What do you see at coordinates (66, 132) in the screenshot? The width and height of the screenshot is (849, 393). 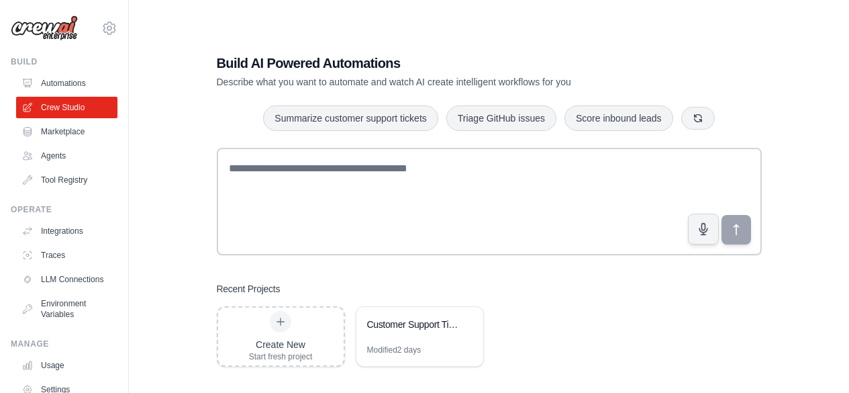 I see `a: Marketplace` at bounding box center [66, 132].